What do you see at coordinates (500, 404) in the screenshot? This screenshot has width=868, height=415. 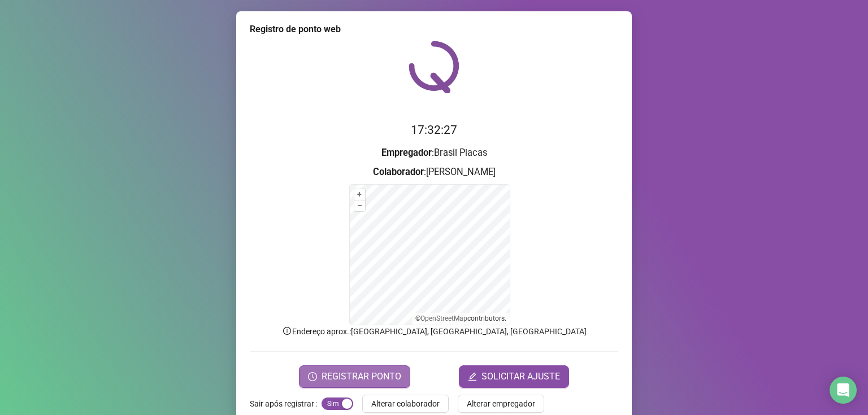 I see `span: Alterar empregador` at bounding box center [500, 404].